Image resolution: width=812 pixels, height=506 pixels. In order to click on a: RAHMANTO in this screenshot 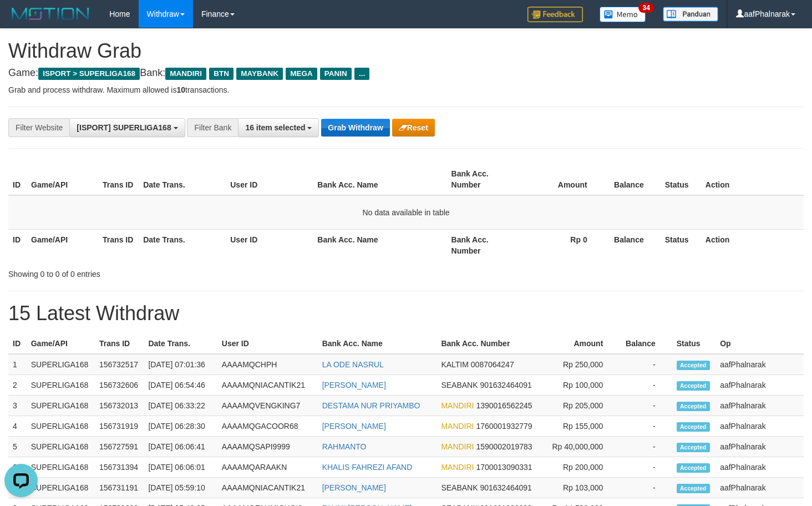, I will do `click(345, 447)`.